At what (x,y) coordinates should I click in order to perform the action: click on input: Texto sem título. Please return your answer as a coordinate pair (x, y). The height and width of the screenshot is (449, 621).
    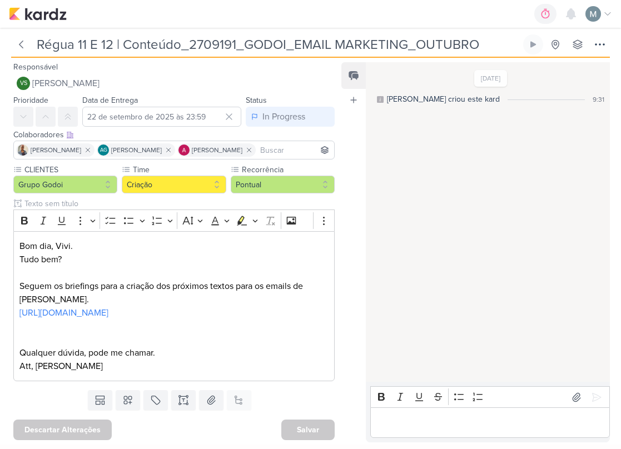
    Looking at the image, I should click on (178, 203).